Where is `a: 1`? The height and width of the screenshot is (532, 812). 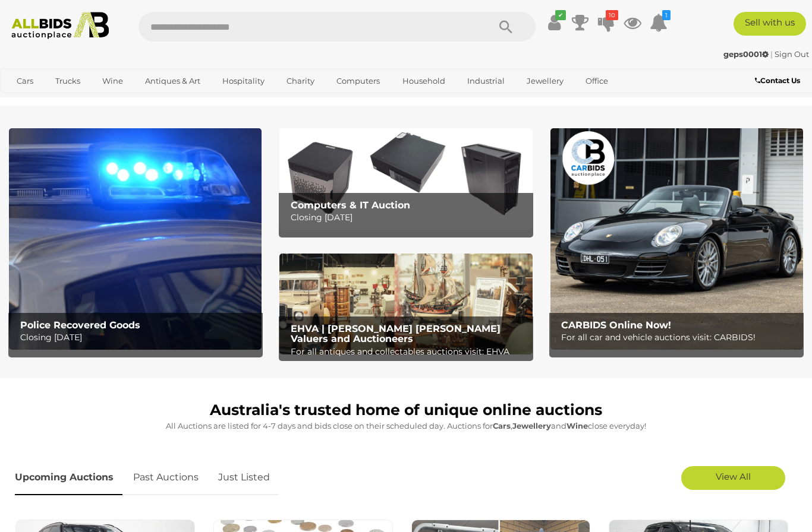
a: 1 is located at coordinates (658, 23).